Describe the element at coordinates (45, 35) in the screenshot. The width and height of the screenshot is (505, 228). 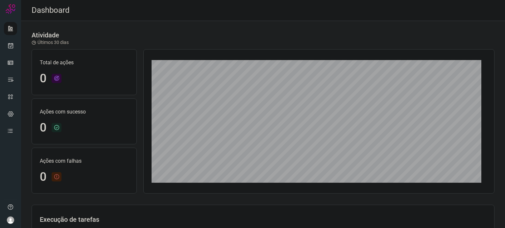
I see `h3: Atividade` at that location.